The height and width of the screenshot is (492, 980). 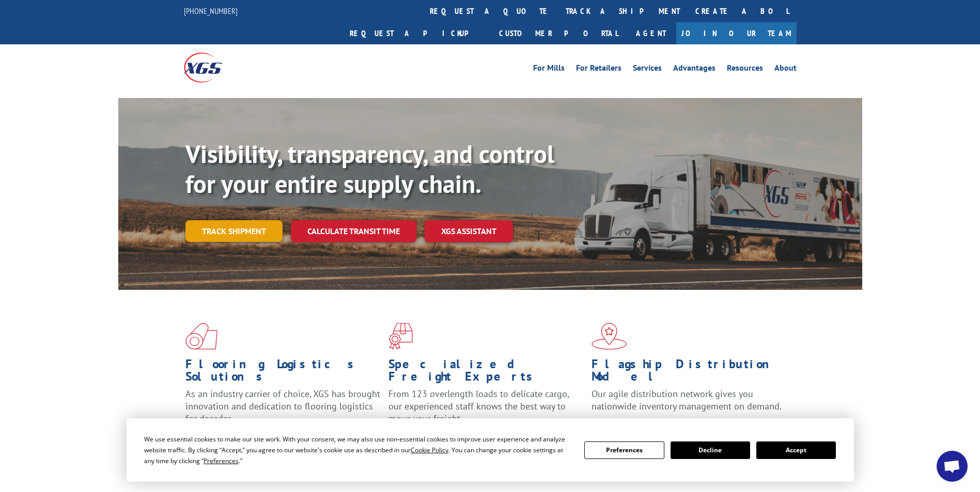 I want to click on a: Customer Portal, so click(x=558, y=33).